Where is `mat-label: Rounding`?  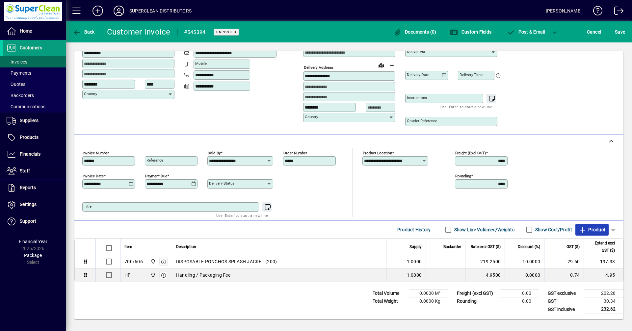 mat-label: Rounding is located at coordinates (463, 176).